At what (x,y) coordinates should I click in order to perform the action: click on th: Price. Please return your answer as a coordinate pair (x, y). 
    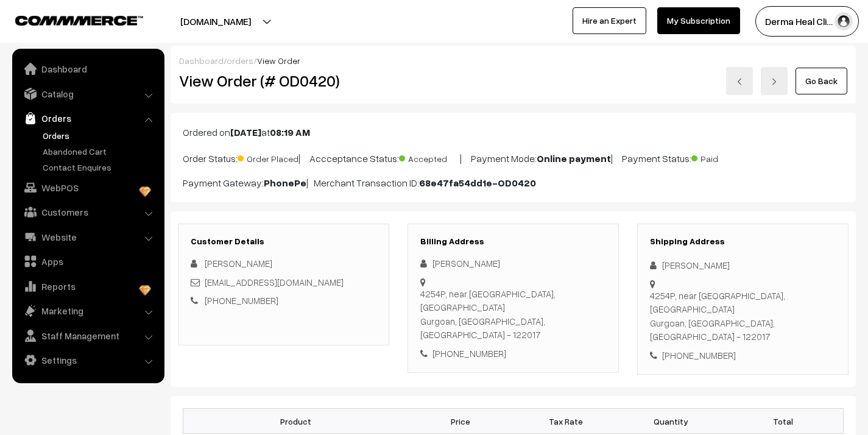
    Looking at the image, I should click on (461, 421).